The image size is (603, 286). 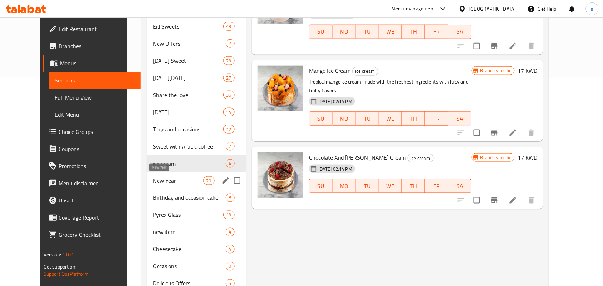 I want to click on span: Version:, so click(x=52, y=255).